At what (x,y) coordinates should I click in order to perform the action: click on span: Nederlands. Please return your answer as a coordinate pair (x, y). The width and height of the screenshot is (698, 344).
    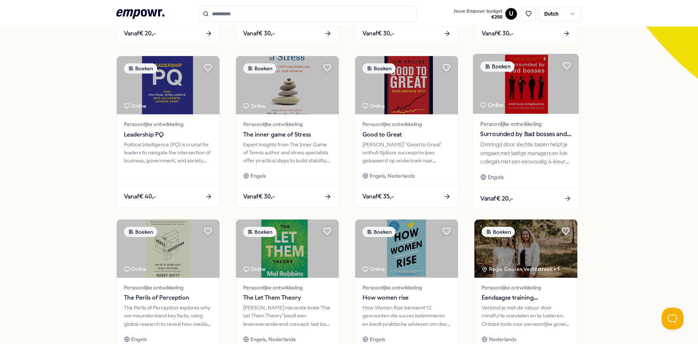
    Looking at the image, I should click on (502, 339).